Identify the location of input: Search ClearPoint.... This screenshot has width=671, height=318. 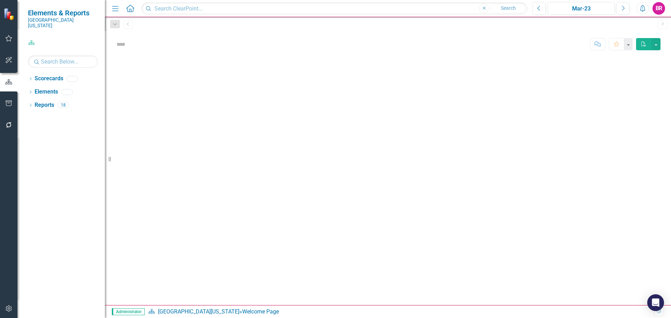
(334, 8).